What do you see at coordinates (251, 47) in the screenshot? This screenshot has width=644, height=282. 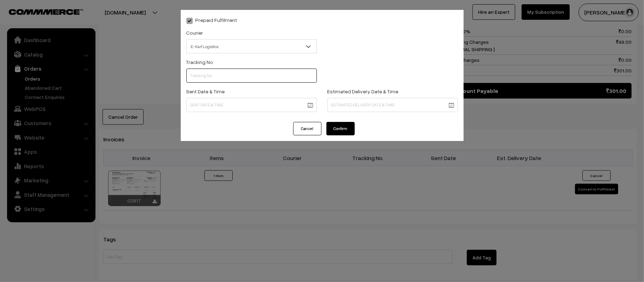 I see `span: E-Kart Logistics` at bounding box center [251, 47].